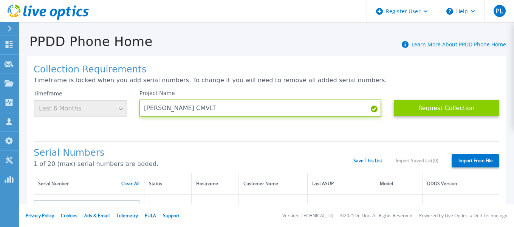  Describe the element at coordinates (48, 94) in the screenshot. I see `label: Timeframe` at that location.